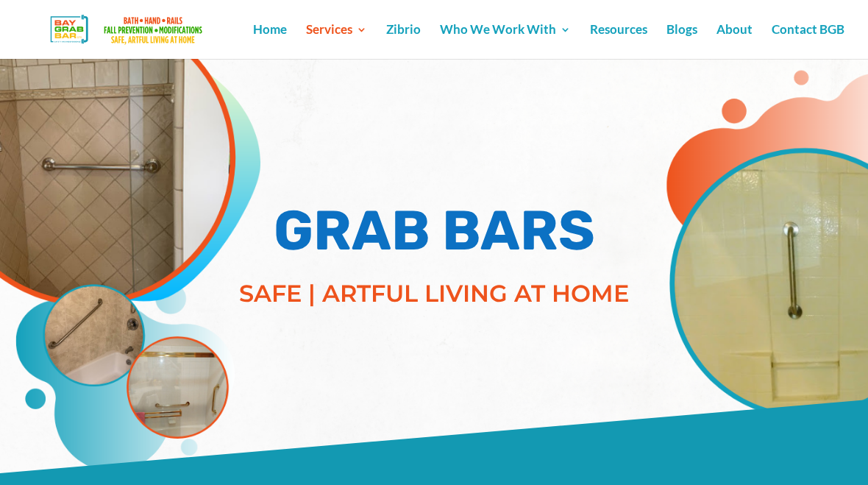 This screenshot has width=868, height=485. I want to click on a: Resources, so click(619, 41).